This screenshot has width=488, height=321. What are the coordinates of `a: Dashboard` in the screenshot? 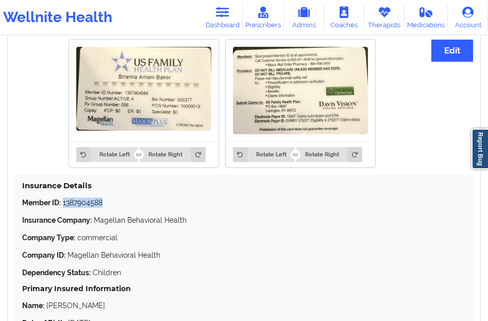 It's located at (222, 17).